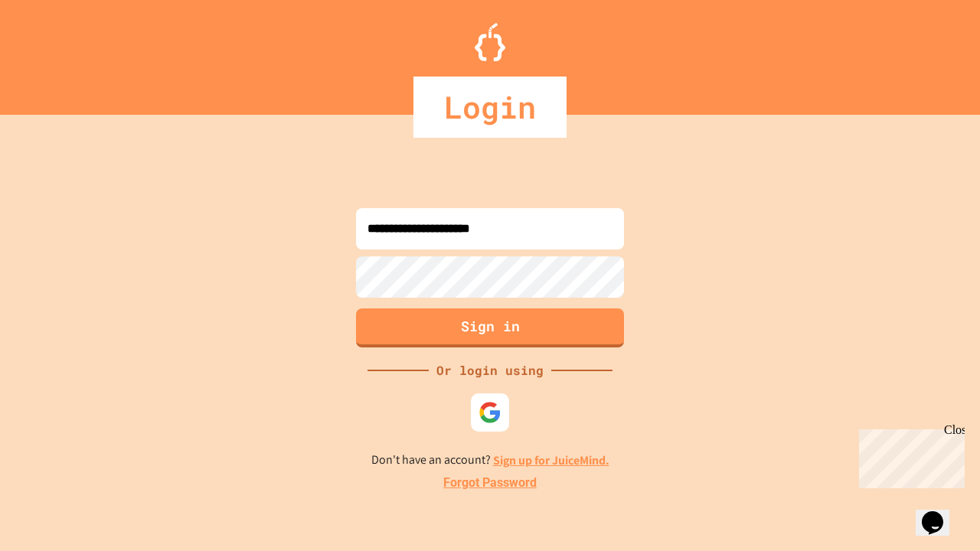  What do you see at coordinates (490, 460) in the screenshot?
I see `p: Don't have an account?` at bounding box center [490, 460].